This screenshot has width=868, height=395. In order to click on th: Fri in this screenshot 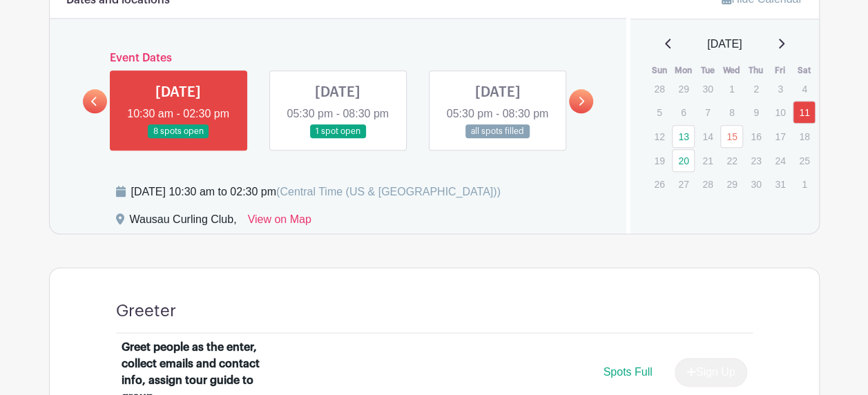, I will do `click(779, 70)`.